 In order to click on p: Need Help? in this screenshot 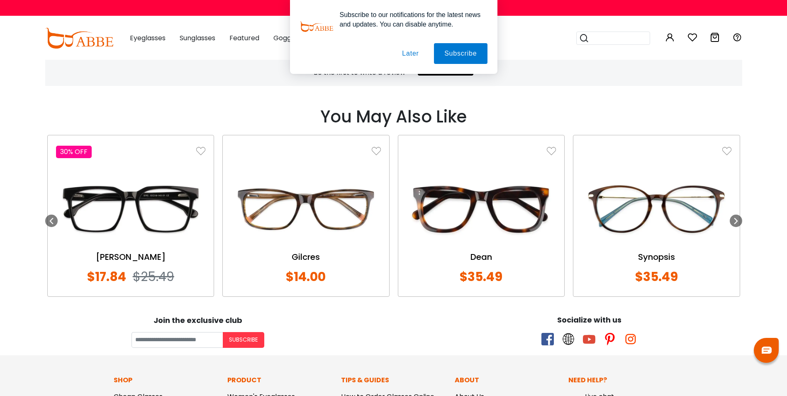, I will do `click(621, 380)`.